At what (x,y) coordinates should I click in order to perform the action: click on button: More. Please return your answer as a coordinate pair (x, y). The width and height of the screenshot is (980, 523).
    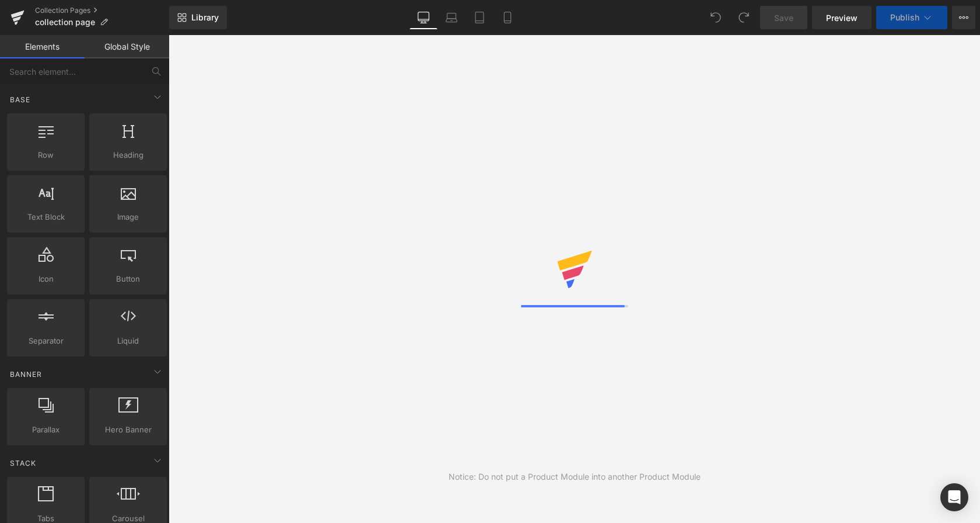
    Looking at the image, I should click on (965, 17).